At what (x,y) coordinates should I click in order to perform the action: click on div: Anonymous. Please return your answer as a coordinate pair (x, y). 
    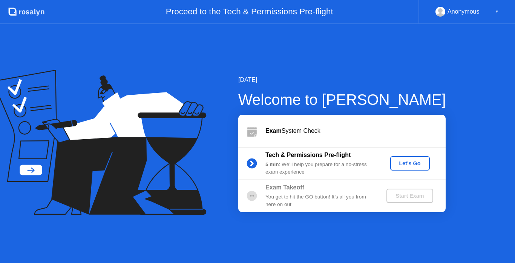
    Looking at the image, I should click on (463, 12).